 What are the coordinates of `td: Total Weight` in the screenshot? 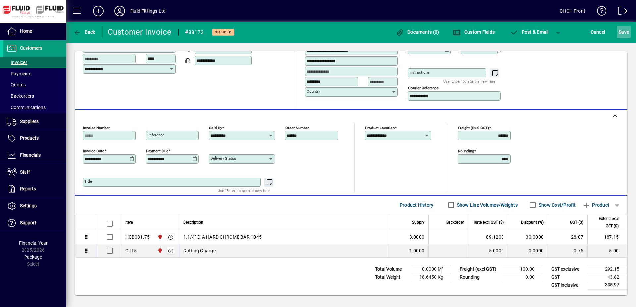 It's located at (392, 277).